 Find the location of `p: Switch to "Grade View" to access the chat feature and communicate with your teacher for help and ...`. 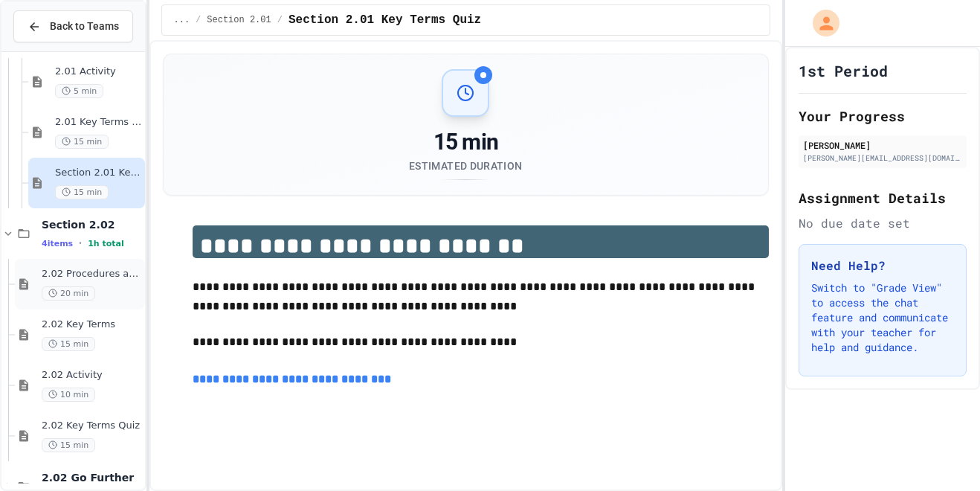

p: Switch to "Grade View" to access the chat feature and communicate with your teacher for help and ... is located at coordinates (883, 318).